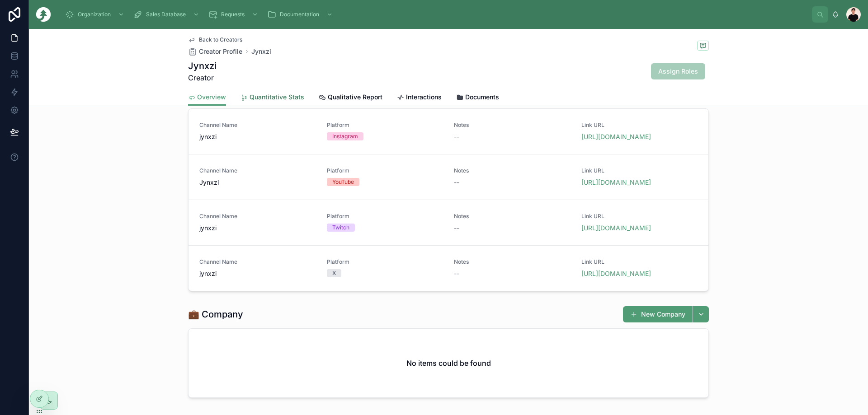 This screenshot has height=415, width=868. I want to click on span: Creator Profile, so click(220, 51).